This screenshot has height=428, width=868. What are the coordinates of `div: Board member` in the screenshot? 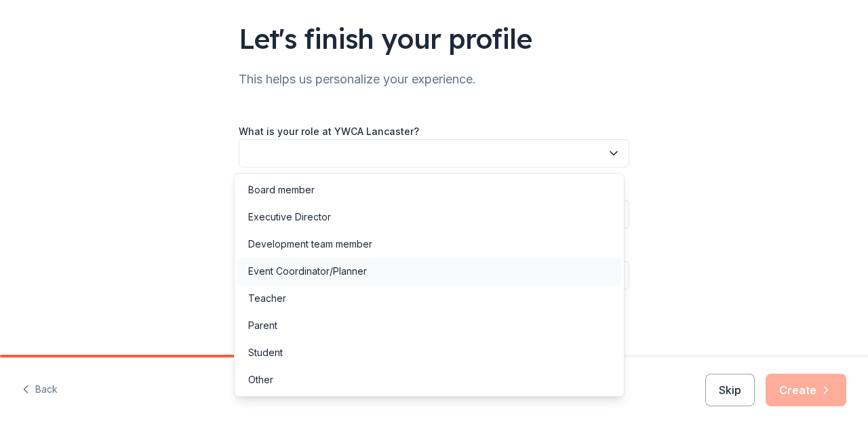 It's located at (281, 190).